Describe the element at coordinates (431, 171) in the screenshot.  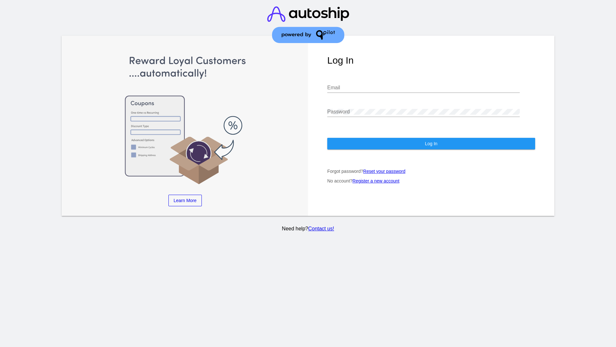
I see `p: Forgot password?` at that location.